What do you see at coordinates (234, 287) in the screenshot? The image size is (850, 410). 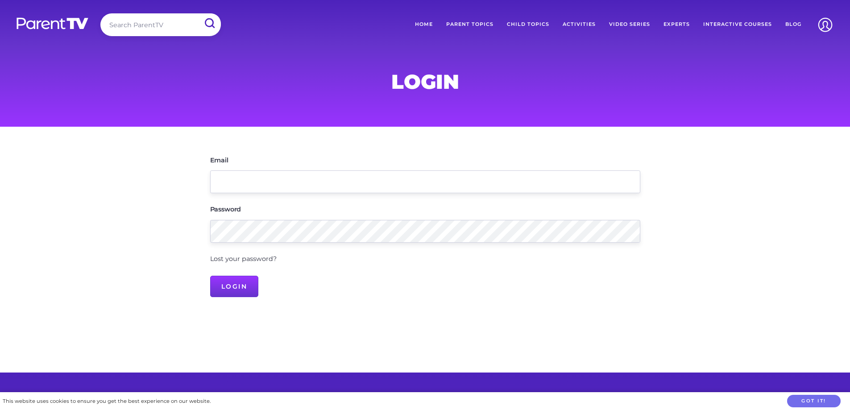 I see `input: Login` at bounding box center [234, 287].